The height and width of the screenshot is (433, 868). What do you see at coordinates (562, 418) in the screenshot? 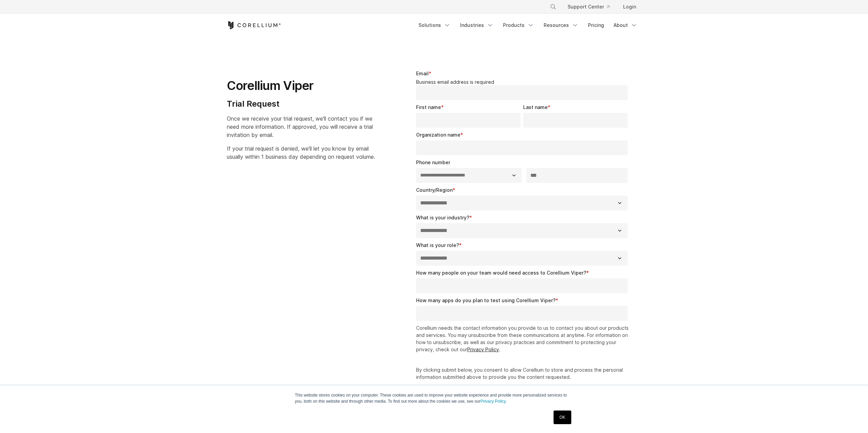
I see `a: OK` at bounding box center [562, 418].